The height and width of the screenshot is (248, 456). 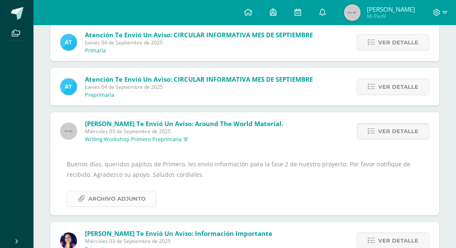 I want to click on img: 60x60, so click(x=69, y=131).